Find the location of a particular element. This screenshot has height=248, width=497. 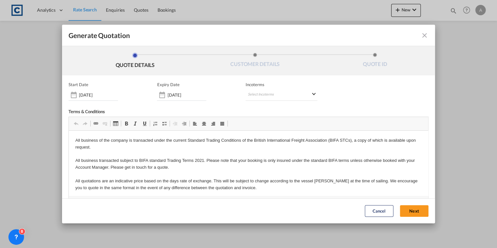

span: Generate Quotation is located at coordinates (99, 35).